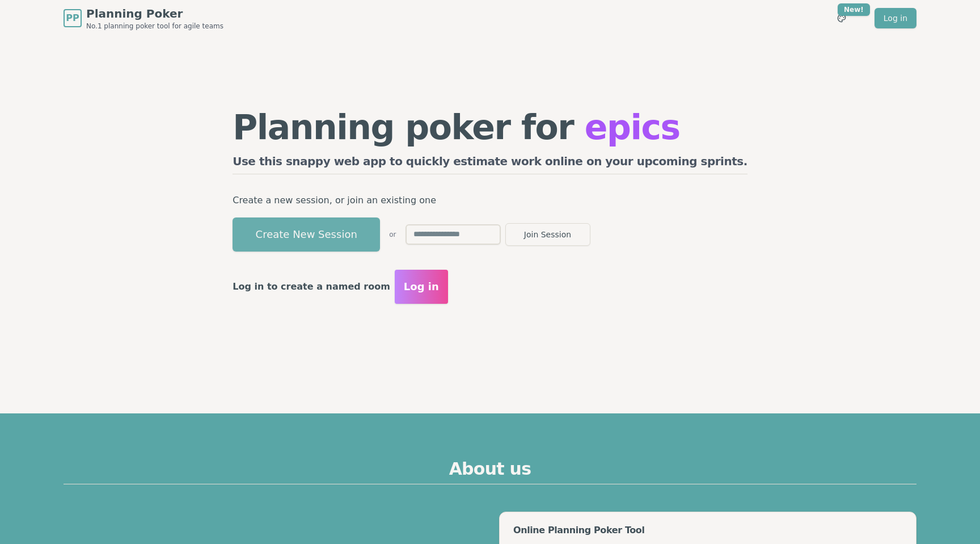 The width and height of the screenshot is (980, 544). What do you see at coordinates (422, 287) in the screenshot?
I see `button: Log in` at bounding box center [422, 287].